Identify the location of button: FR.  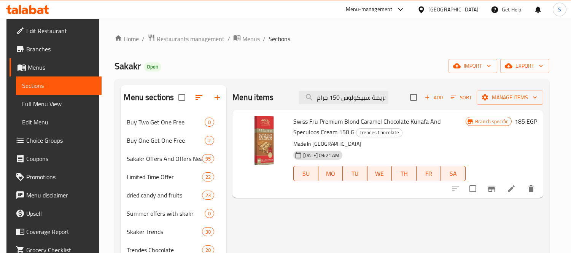
(429, 173).